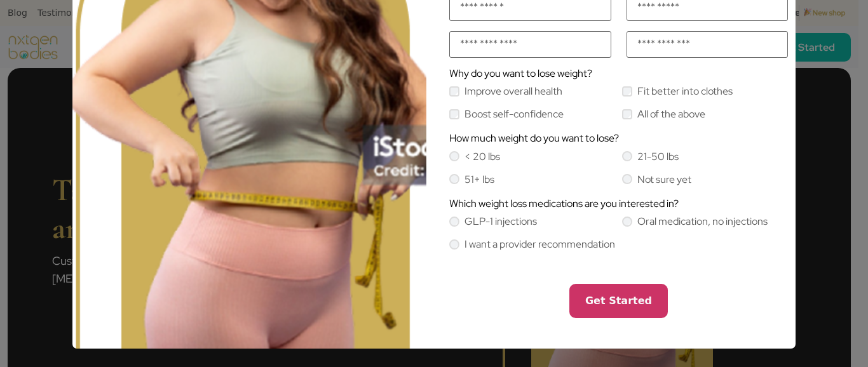 This screenshot has width=868, height=367. I want to click on label: Improve overall health, so click(514, 92).